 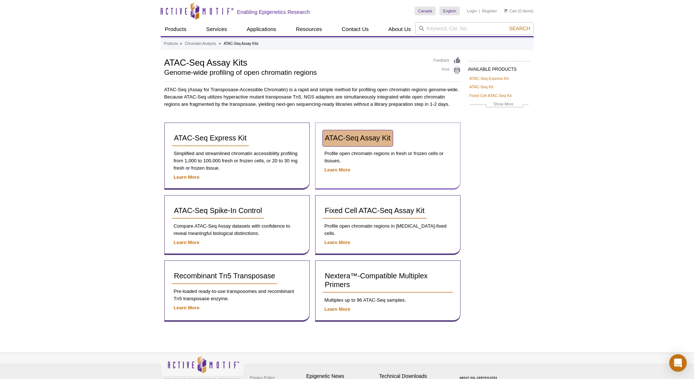 I want to click on a: Show More, so click(x=499, y=105).